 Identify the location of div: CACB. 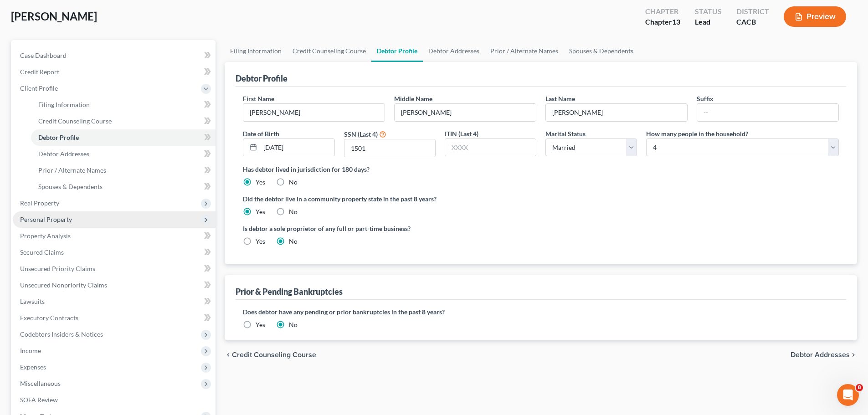
(752, 22).